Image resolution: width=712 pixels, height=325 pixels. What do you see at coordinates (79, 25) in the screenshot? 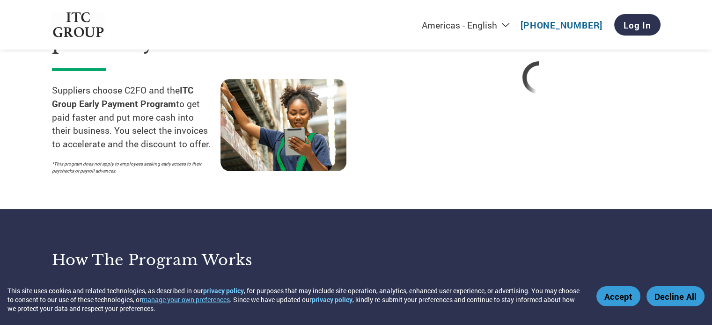
I see `img: ITC Group` at bounding box center [79, 25].